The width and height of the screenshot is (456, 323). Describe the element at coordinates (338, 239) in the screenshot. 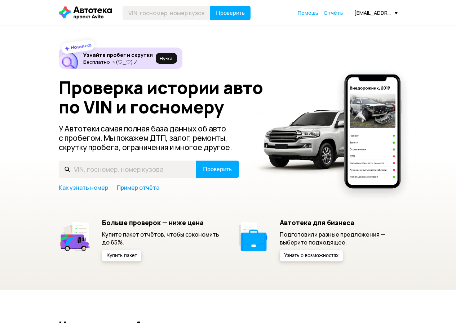

I see `p: Подготовили разные предложения — выберите подходящее.` at that location.